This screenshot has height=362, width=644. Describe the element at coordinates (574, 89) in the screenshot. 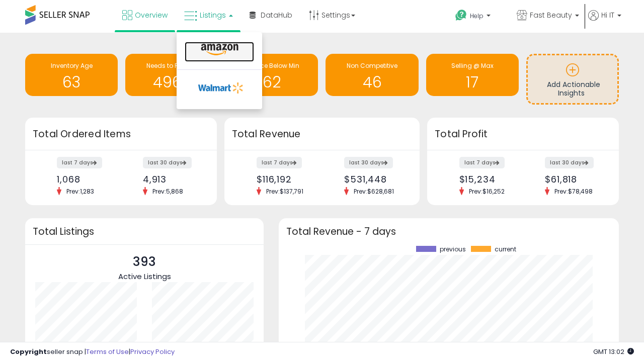

I see `span: Add Actionable Insights` at that location.